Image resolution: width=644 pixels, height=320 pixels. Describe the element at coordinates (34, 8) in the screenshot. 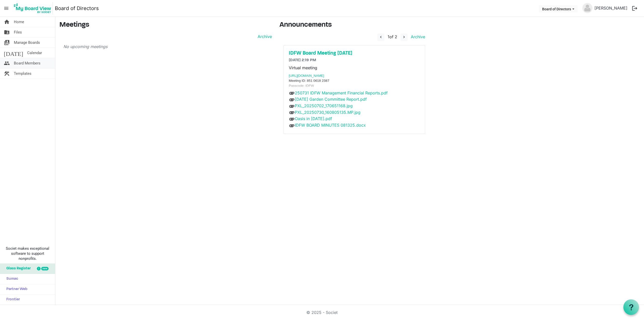

I see `a: My Board View Logo` at that location.